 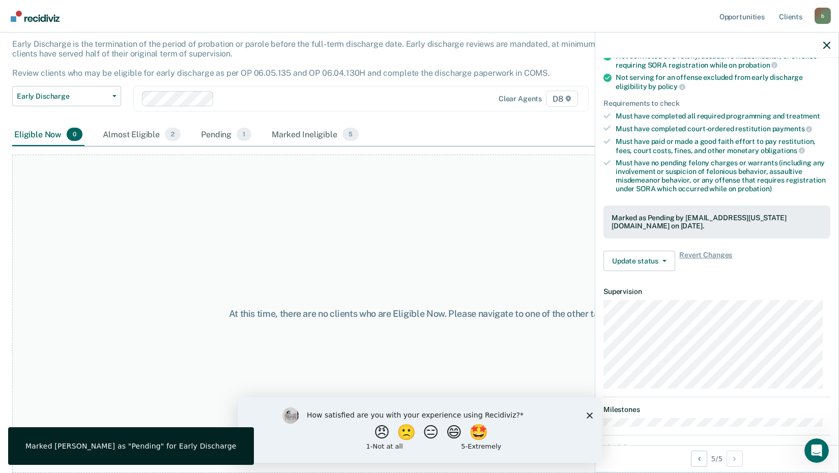 What do you see at coordinates (717, 448) in the screenshot?
I see `dt: Eligibility Date` at bounding box center [717, 448].